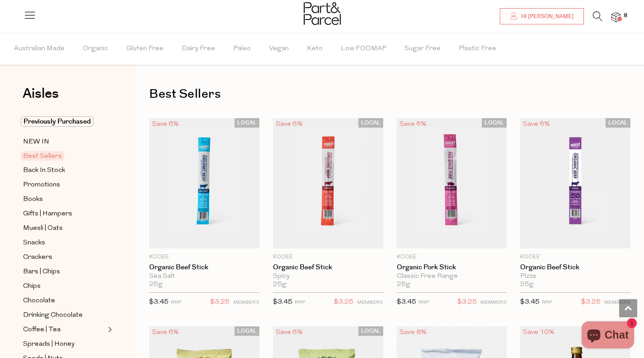 The image size is (644, 358). What do you see at coordinates (43, 228) in the screenshot?
I see `span: Muesli | Oats` at bounding box center [43, 228].